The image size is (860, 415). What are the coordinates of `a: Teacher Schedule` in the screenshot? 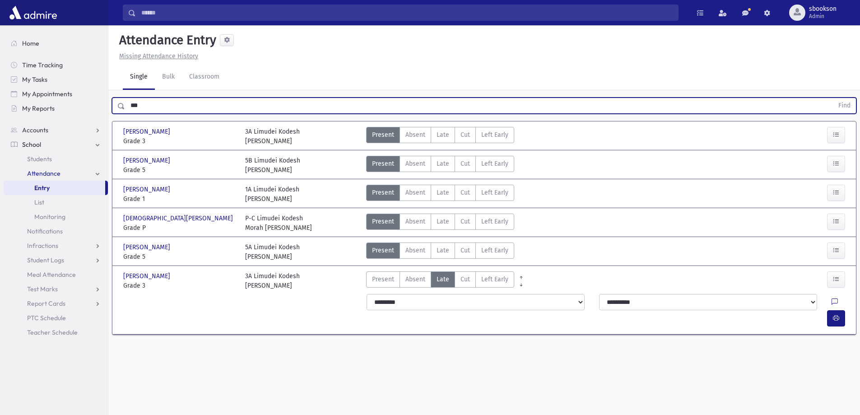 It's located at (56, 332).